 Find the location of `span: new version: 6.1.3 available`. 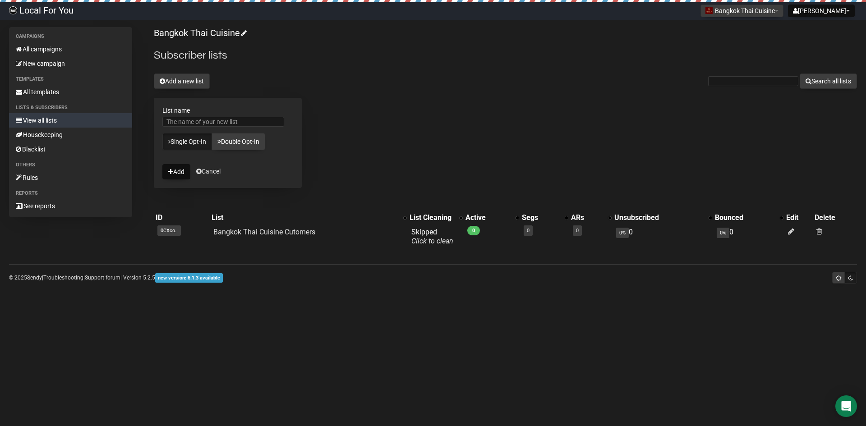

span: new version: 6.1.3 available is located at coordinates (189, 278).